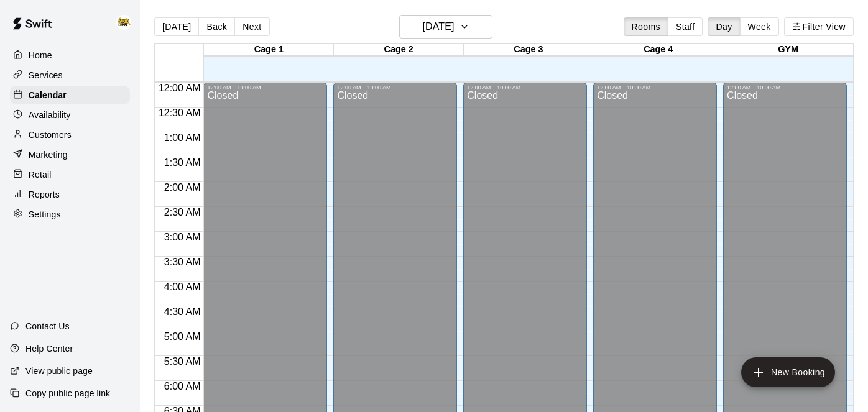 The image size is (868, 412). I want to click on div: Cage 1, so click(268, 50).